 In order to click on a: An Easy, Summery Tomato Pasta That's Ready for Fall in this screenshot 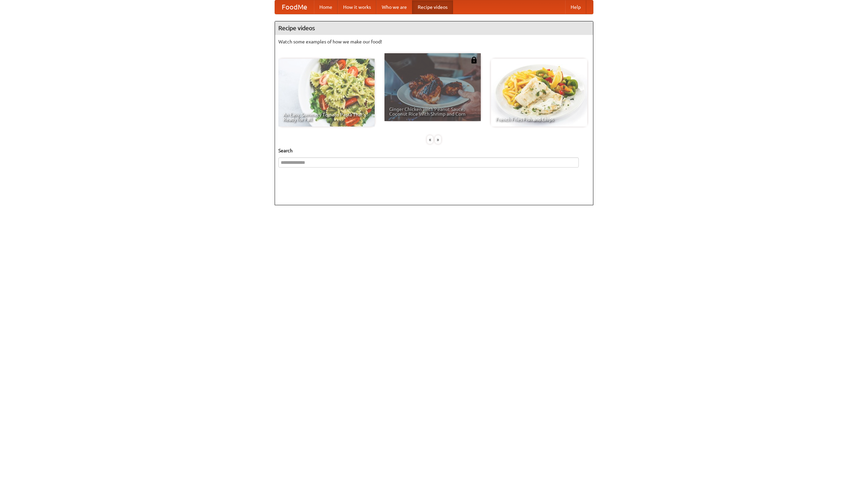, I will do `click(326, 93)`.